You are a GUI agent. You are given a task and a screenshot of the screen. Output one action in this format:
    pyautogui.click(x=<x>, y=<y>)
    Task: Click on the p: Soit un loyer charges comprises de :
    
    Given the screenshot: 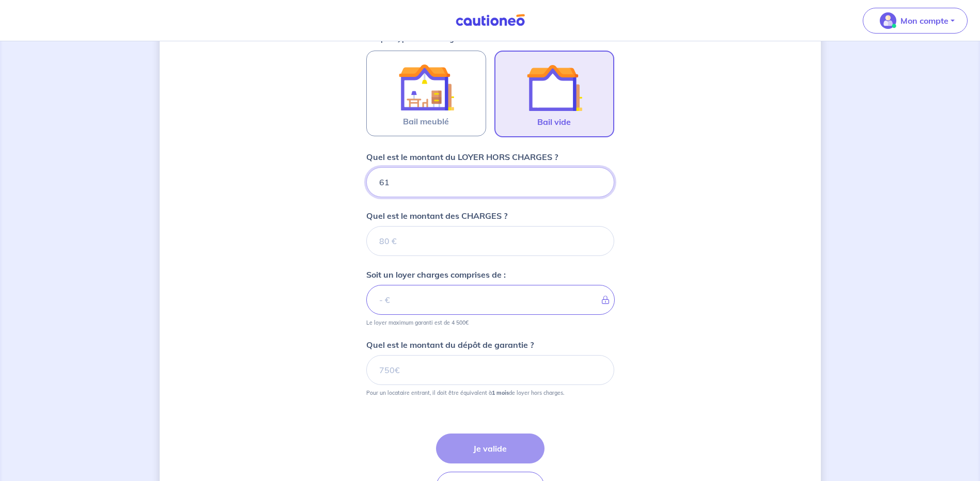 What is the action you would take?
    pyautogui.click(x=436, y=275)
    